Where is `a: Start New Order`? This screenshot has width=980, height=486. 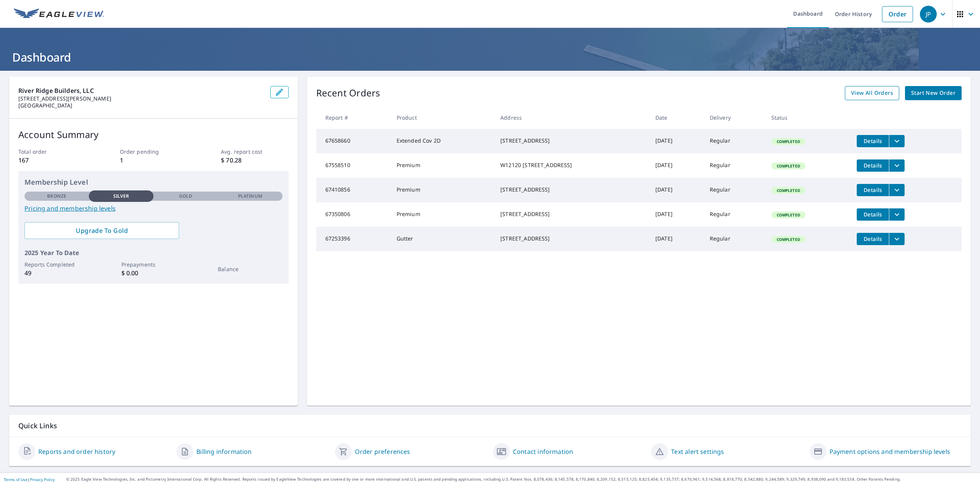 a: Start New Order is located at coordinates (933, 93).